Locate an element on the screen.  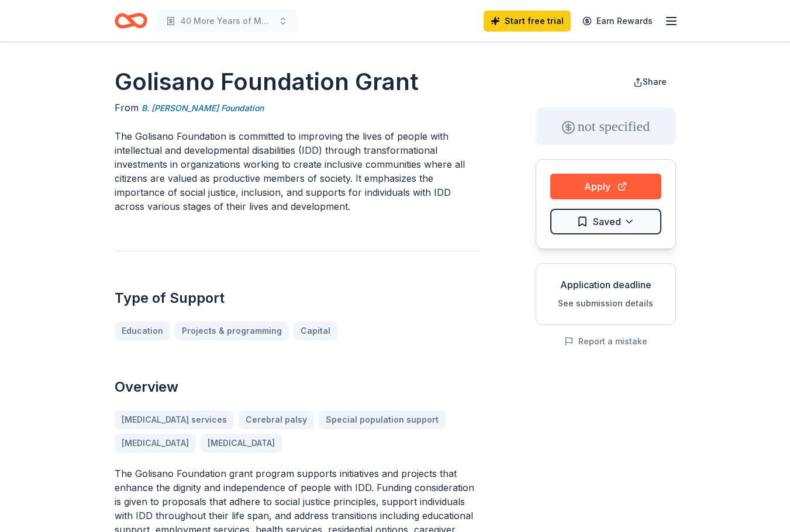
button: Saved is located at coordinates (605, 221).